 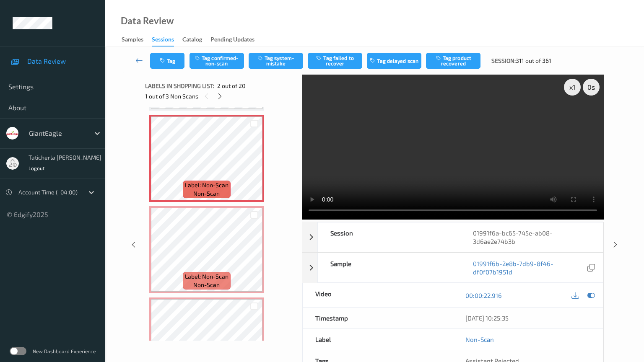 What do you see at coordinates (479, 339) in the screenshot?
I see `a: Non-Scan` at bounding box center [479, 339].